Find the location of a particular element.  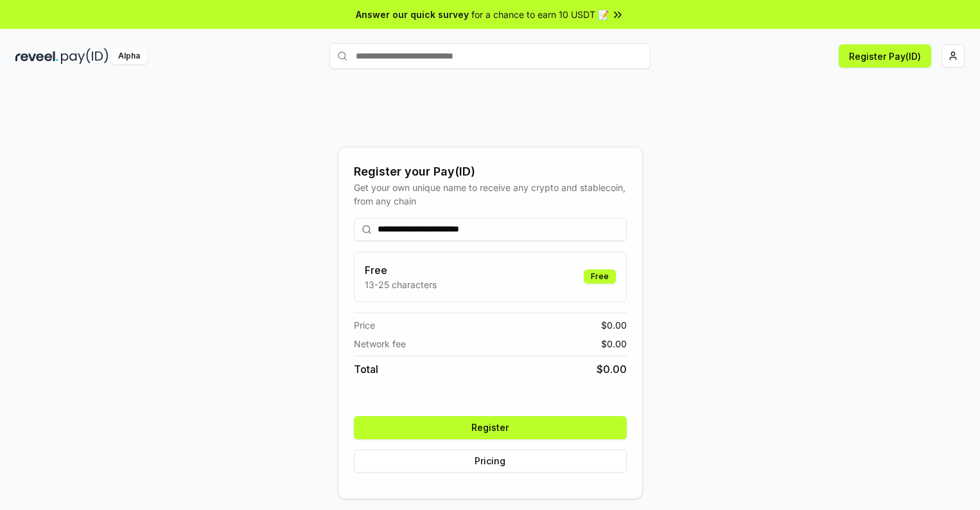

div: Register your Pay(ID) is located at coordinates (490, 172).